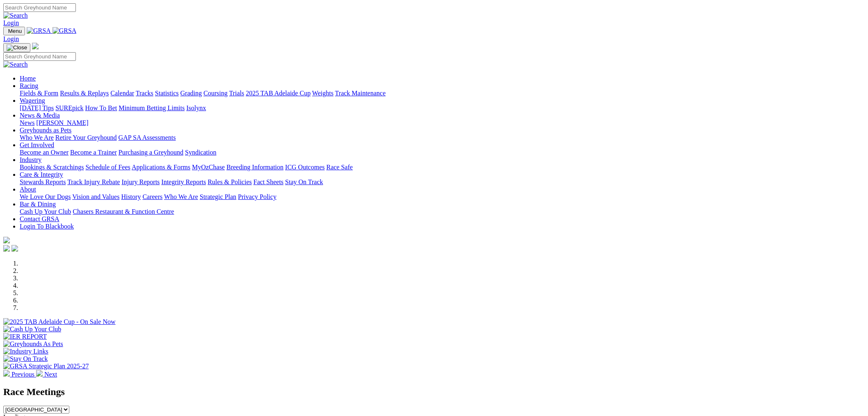 Image resolution: width=868 pixels, height=416 pixels. What do you see at coordinates (28, 189) in the screenshot?
I see `a: About` at bounding box center [28, 189].